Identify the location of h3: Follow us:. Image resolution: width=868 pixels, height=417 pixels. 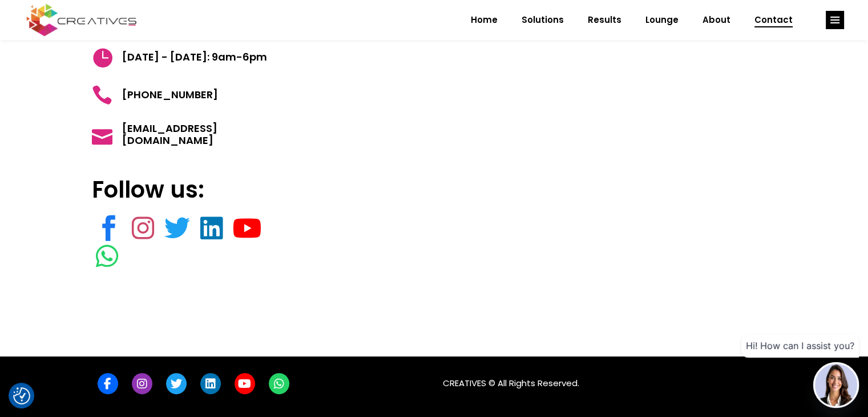
(193, 189).